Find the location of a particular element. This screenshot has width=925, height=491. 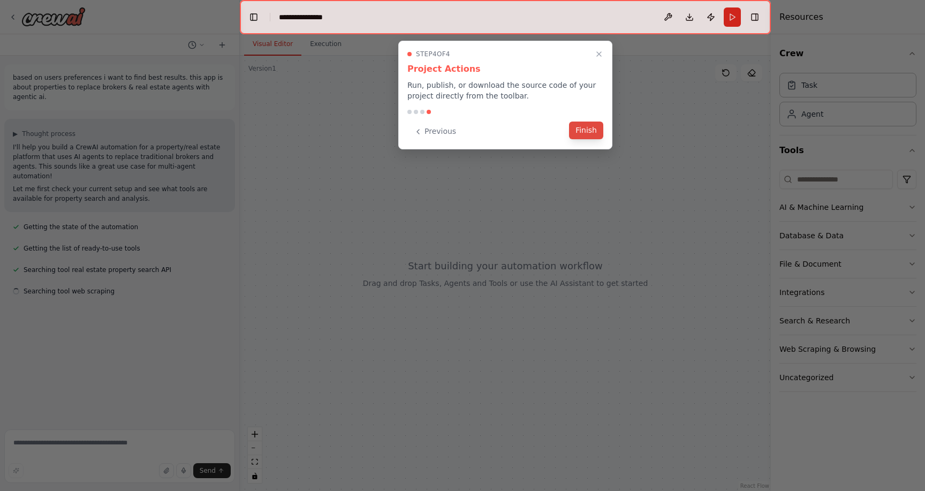

h3: Project Actions is located at coordinates (505, 69).